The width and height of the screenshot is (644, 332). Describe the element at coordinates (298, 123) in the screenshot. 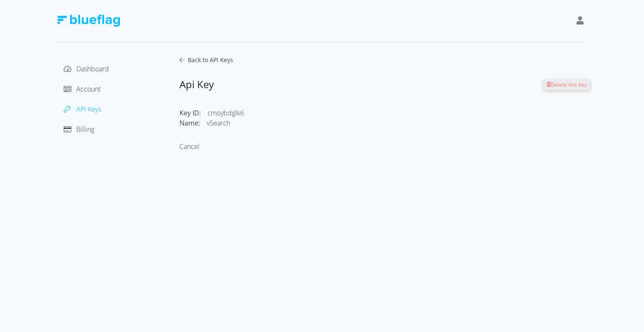

I see `div: vSearch` at that location.